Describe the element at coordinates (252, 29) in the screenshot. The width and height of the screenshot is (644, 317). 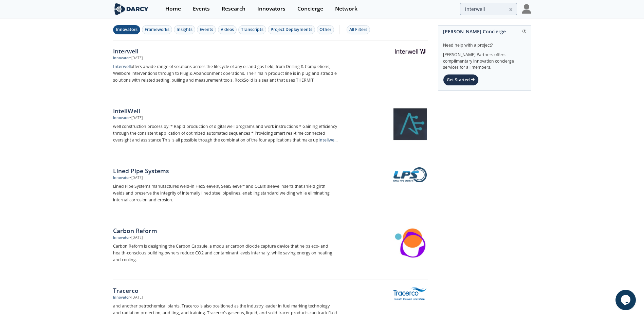
I see `div: Transcripts` at that location.